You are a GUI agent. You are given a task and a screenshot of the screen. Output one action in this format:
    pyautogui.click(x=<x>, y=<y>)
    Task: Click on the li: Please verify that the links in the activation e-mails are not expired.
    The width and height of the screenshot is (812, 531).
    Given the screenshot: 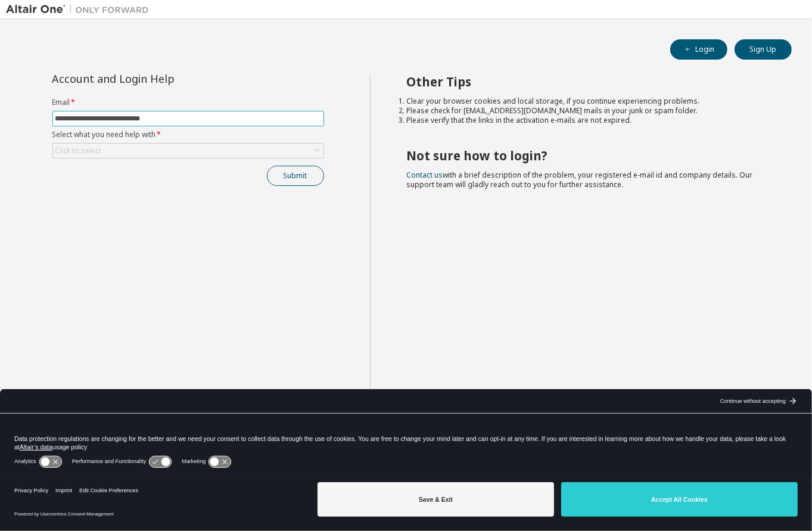 What is the action you would take?
    pyautogui.click(x=588, y=121)
    